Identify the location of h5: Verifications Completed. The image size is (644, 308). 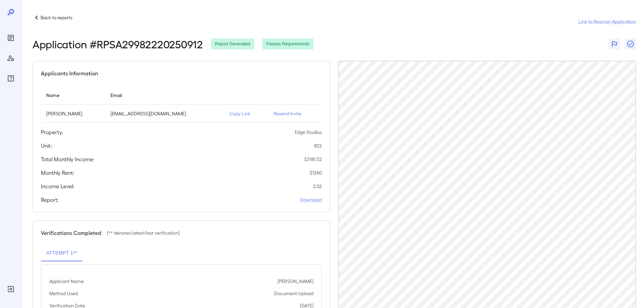
(71, 233).